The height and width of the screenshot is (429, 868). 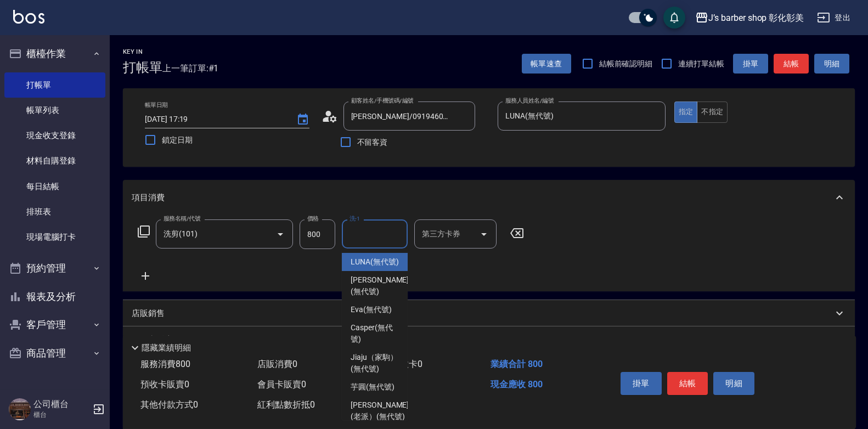 I want to click on div: 店販銷售, so click(x=489, y=313).